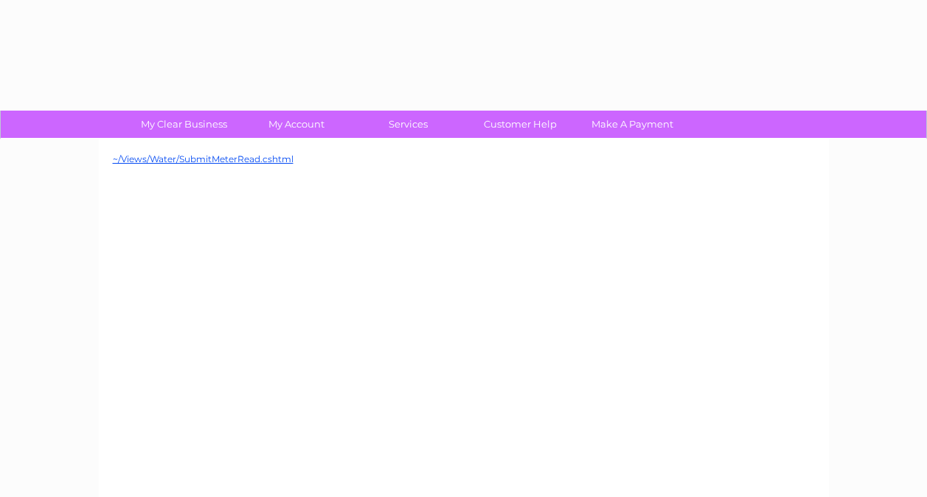 Image resolution: width=927 pixels, height=497 pixels. I want to click on a: Services, so click(408, 124).